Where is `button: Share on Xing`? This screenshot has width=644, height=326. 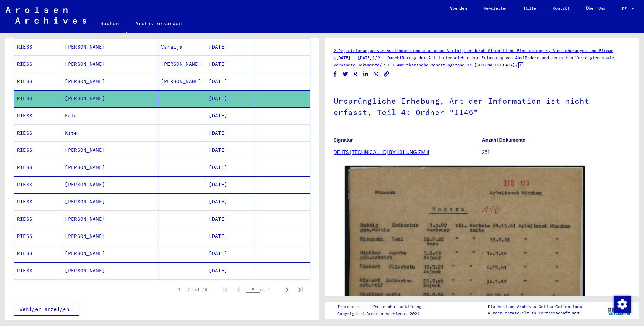
button: Share on Xing is located at coordinates (355, 74).